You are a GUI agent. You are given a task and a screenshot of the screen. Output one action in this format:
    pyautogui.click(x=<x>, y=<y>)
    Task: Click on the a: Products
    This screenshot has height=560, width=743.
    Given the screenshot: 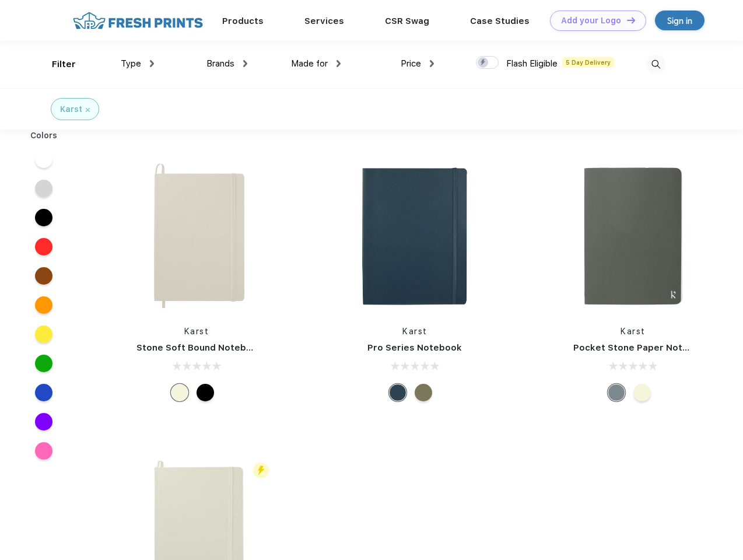 What is the action you would take?
    pyautogui.click(x=243, y=21)
    